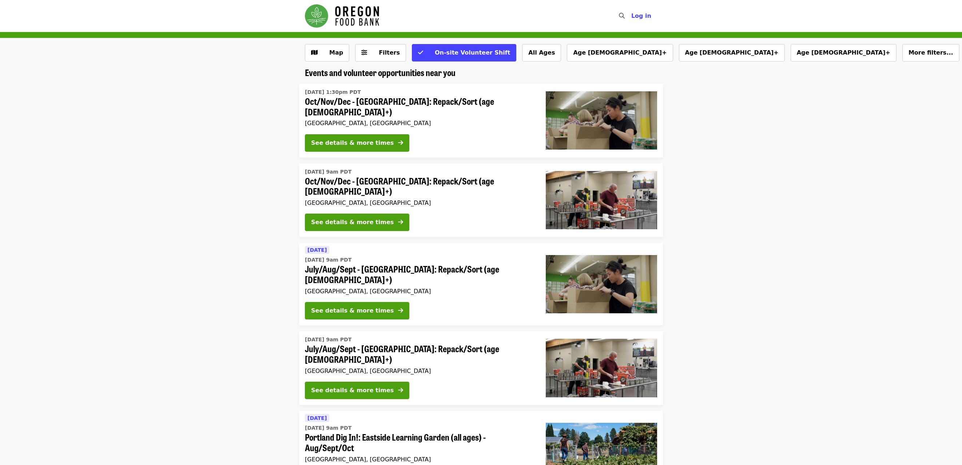 This screenshot has width=962, height=465. Describe the element at coordinates (481, 200) in the screenshot. I see `a: See details for "Oct/Nov/Dec - Portland: Repack/Sort (age 16+)"` at that location.